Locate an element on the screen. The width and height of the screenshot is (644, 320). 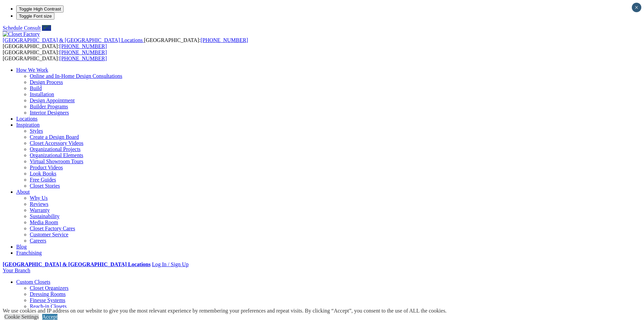
span: Toggle Font size is located at coordinates (35, 16).